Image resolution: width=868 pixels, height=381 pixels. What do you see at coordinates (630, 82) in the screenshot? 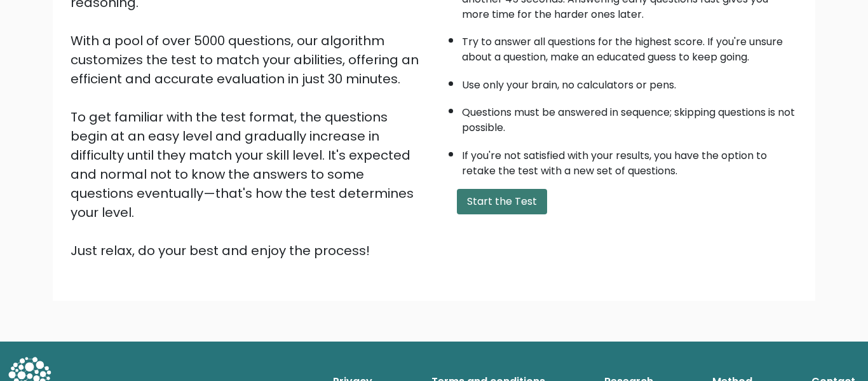
I see `li: Use only your brain, no calculators or pens.` at bounding box center [630, 82].